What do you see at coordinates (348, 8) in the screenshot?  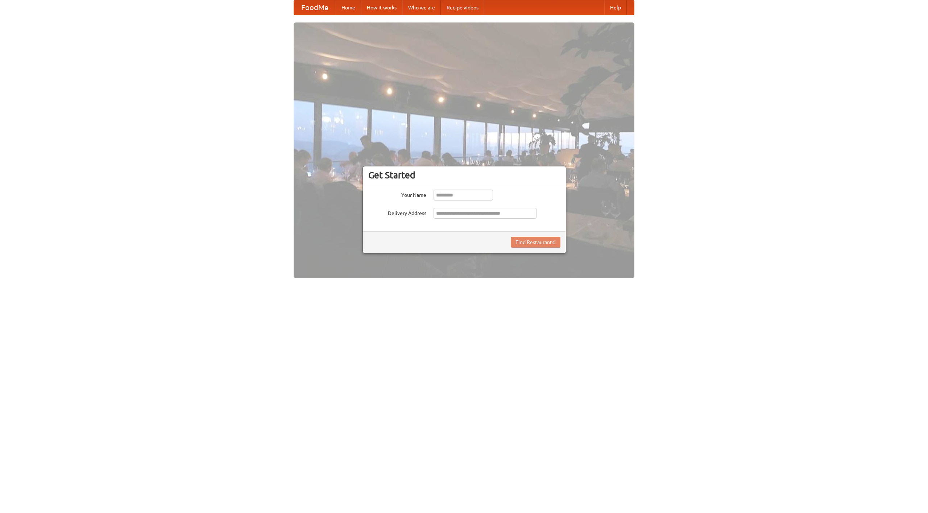 I see `a: Home` at bounding box center [348, 8].